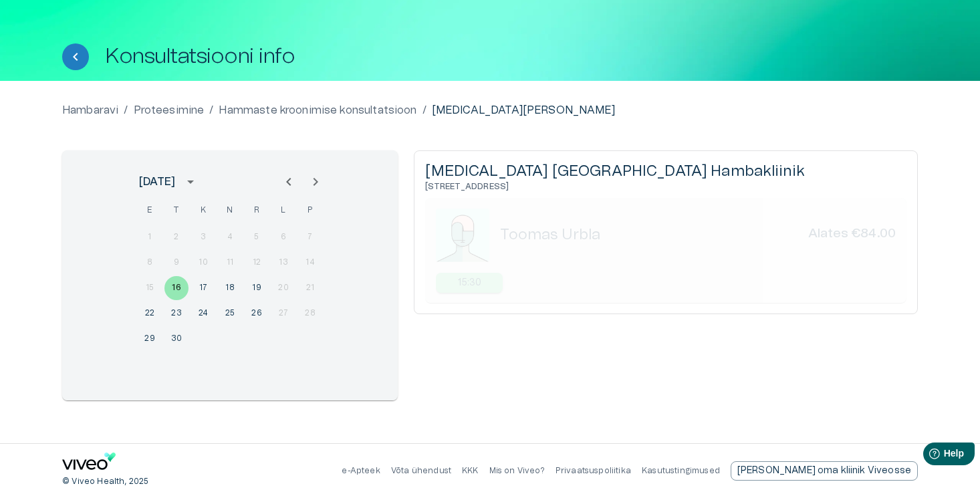 Image resolution: width=980 pixels, height=498 pixels. Describe the element at coordinates (315, 182) in the screenshot. I see `button: Next month` at that location.